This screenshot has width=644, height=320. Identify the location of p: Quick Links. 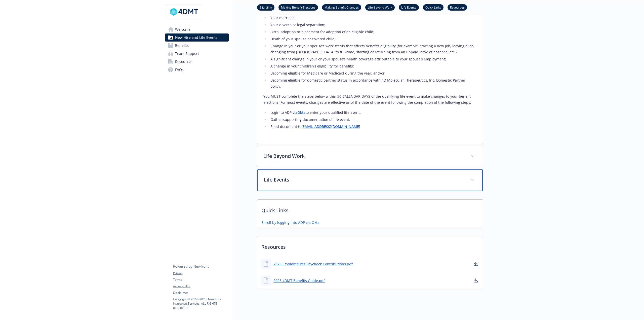
(370, 209).